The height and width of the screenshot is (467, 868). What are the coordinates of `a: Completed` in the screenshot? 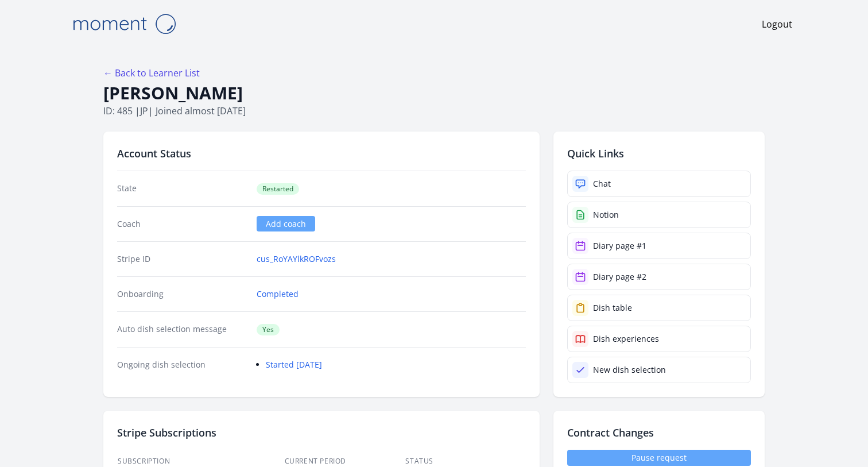 It's located at (277, 294).